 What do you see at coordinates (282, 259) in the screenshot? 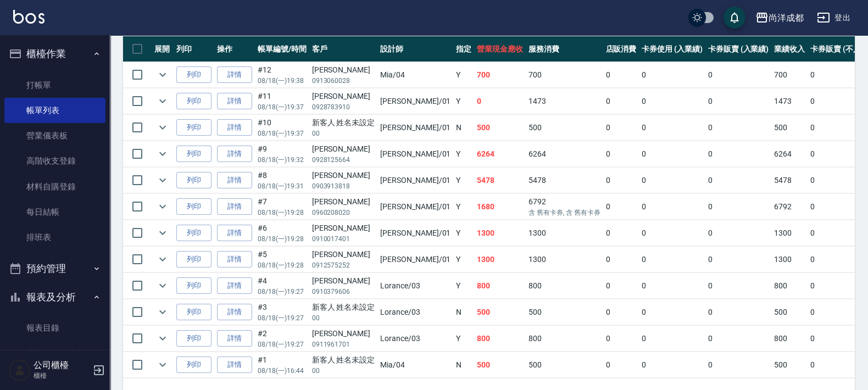
I see `td: #5` at bounding box center [282, 259].